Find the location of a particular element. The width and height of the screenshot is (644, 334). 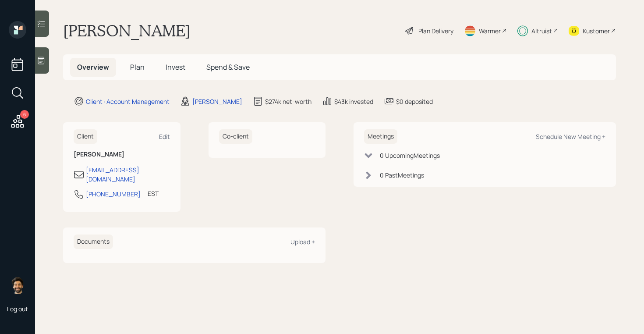

div: Schedule New Meeting + is located at coordinates (570, 137).